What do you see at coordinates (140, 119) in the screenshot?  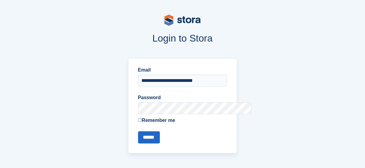 I see `input: Remember me` at bounding box center [140, 119].